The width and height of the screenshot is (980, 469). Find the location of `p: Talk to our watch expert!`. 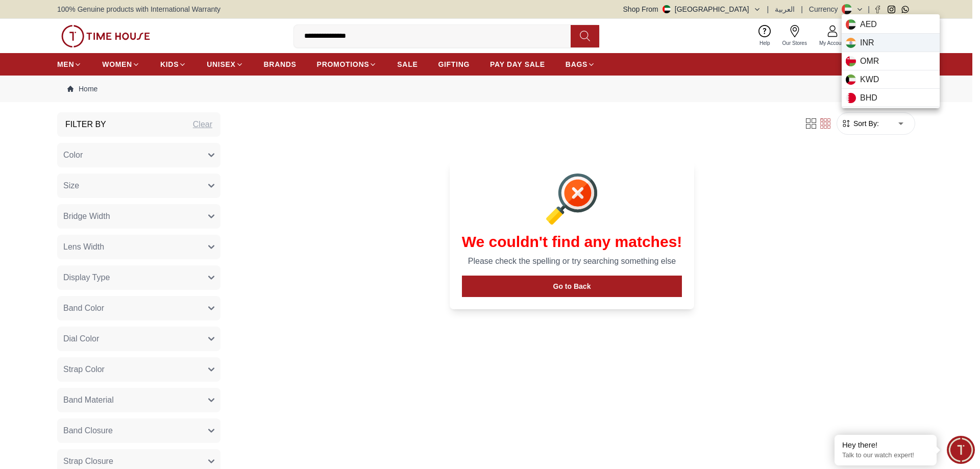

p: Talk to our watch expert! is located at coordinates (885, 455).